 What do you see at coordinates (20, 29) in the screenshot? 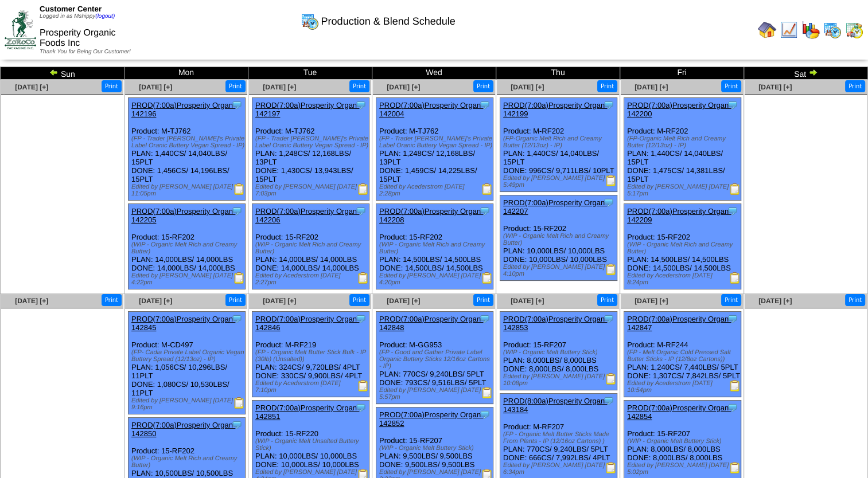
I see `img: ZoRoCo_Logo(Green%26Foil)%20jpg.webp` at bounding box center [20, 29].